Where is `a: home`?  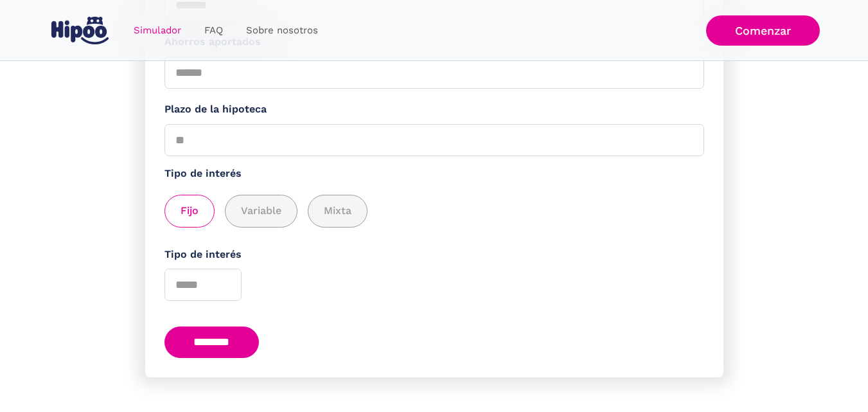 a: home is located at coordinates (80, 30).